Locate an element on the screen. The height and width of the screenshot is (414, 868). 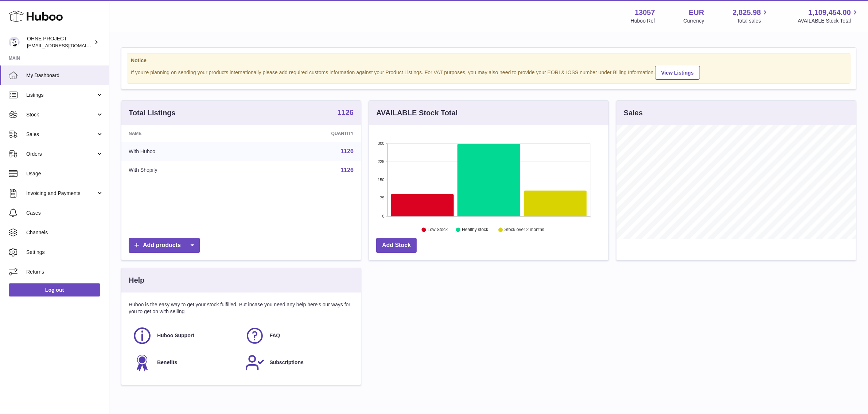
p: Huboo is the easy way to get your stock fulfilled. But incase you need any help here's our ways f... is located at coordinates (241, 308).